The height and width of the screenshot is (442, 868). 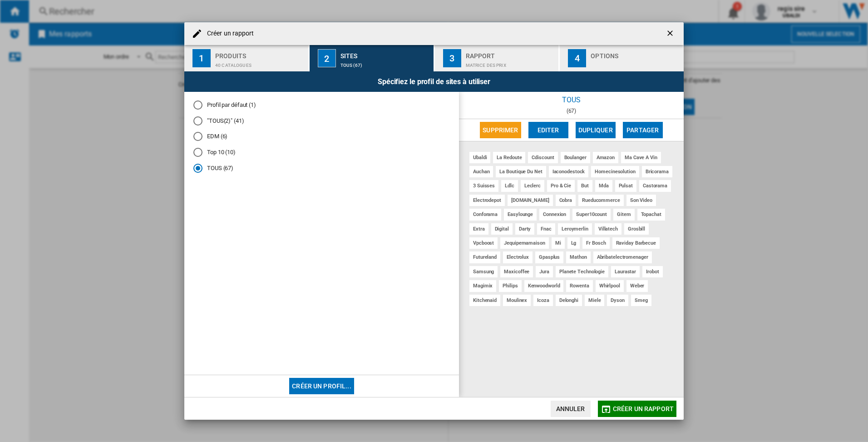 I want to click on div: samsung, so click(x=484, y=271).